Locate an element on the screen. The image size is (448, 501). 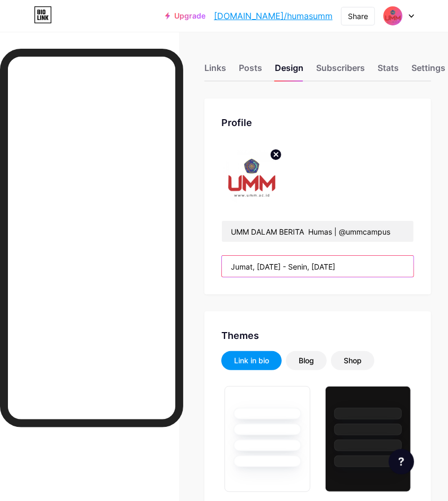
input: Bio is located at coordinates (318, 266).